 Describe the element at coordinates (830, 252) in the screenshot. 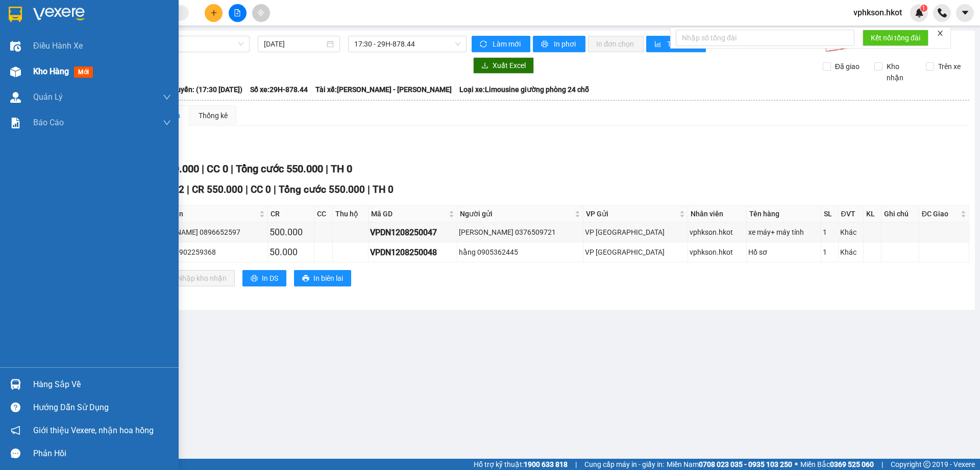

I see `div: 1` at that location.